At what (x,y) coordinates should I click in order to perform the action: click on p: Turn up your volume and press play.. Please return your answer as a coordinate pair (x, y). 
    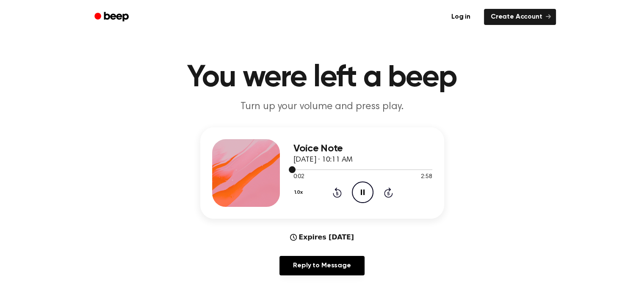
    Looking at the image, I should click on (322, 106).